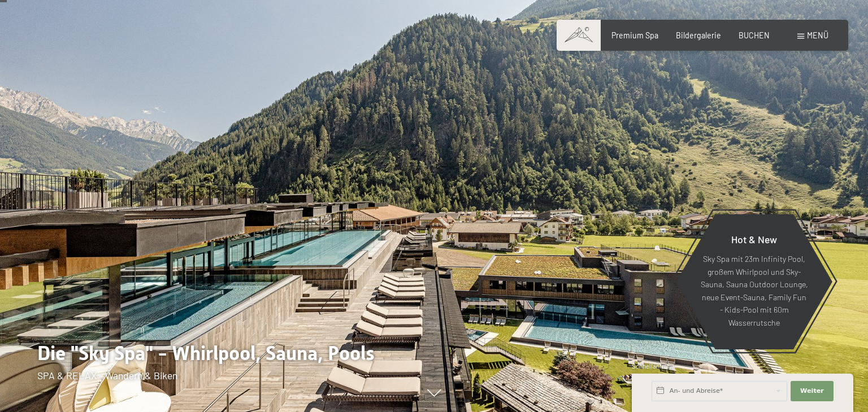 The image size is (868, 412). Describe the element at coordinates (812, 392) in the screenshot. I see `span: Weiter` at that location.